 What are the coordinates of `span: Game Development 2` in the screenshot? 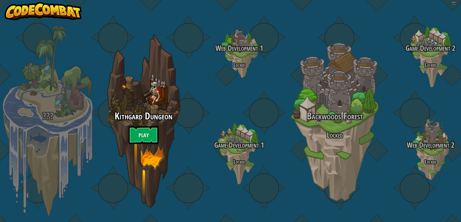 It's located at (430, 48).